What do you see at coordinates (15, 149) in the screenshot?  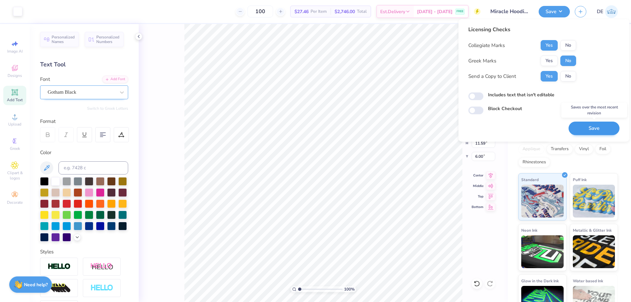 I see `span: Greek` at bounding box center [15, 149].